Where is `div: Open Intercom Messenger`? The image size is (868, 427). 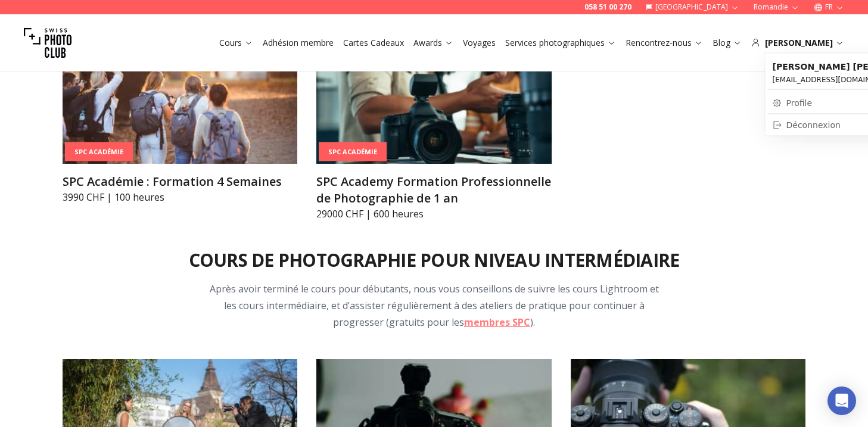 div: Open Intercom Messenger is located at coordinates (841, 400).